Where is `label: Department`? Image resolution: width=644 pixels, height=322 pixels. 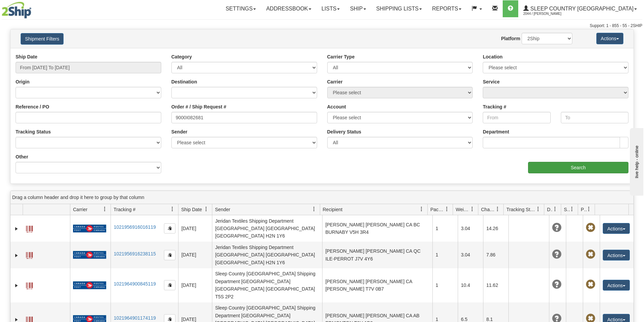 label: Department is located at coordinates (496, 132).